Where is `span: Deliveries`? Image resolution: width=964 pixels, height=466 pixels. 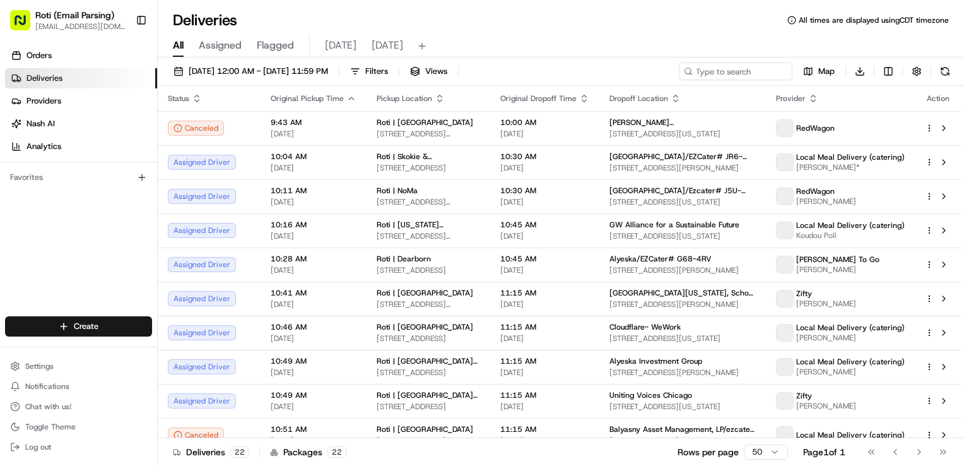
span: Deliveries is located at coordinates (44, 78).